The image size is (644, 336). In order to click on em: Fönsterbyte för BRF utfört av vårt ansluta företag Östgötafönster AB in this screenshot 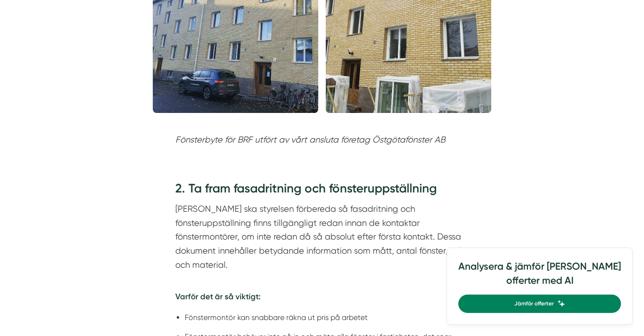, I will do `click(310, 139)`.